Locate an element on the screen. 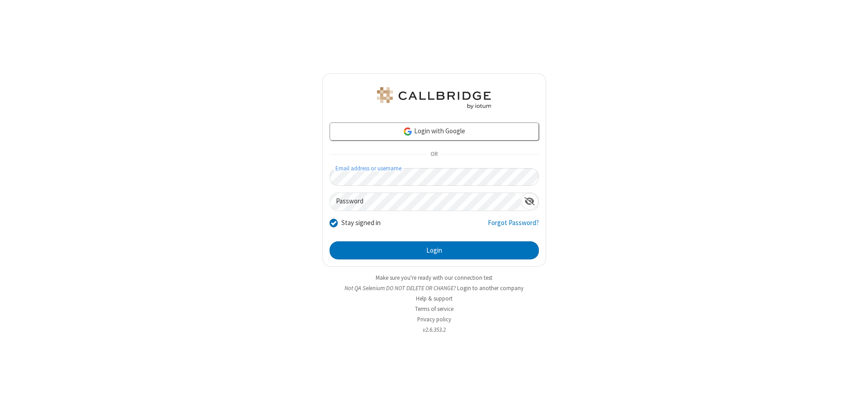  a: Login with Google is located at coordinates (434, 131).